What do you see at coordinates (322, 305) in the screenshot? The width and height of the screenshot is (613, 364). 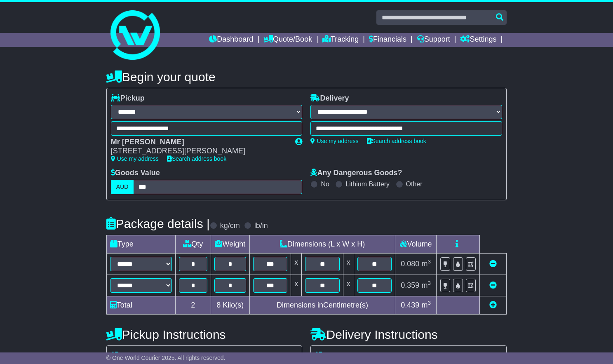 I see `td: Dimensions in Centimetre(s)` at bounding box center [322, 305].